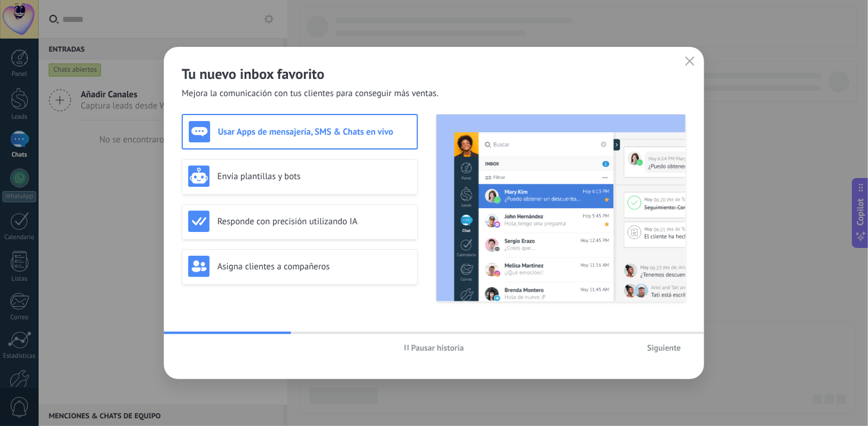  I want to click on h3: Envía plantillas y bots, so click(314, 176).